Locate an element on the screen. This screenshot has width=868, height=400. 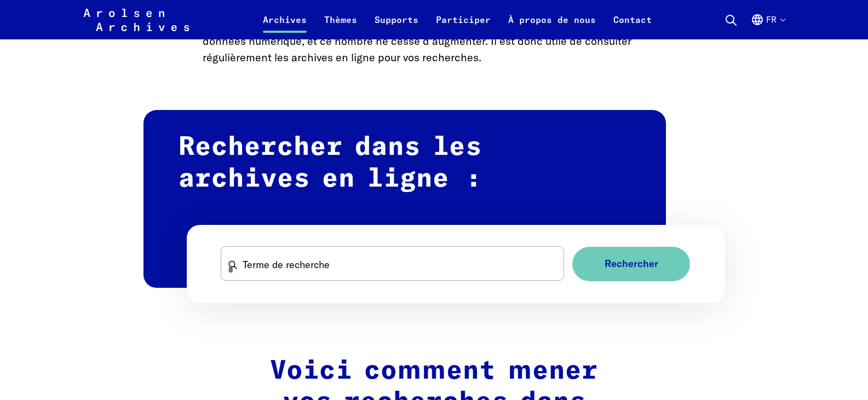
a: Supports is located at coordinates (397, 26).